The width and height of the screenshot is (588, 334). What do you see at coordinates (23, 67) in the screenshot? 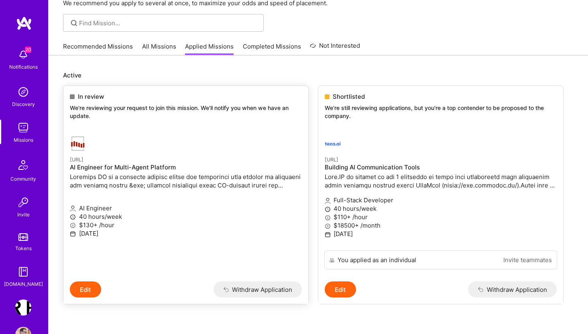
I see `div: Notifications` at bounding box center [23, 67].